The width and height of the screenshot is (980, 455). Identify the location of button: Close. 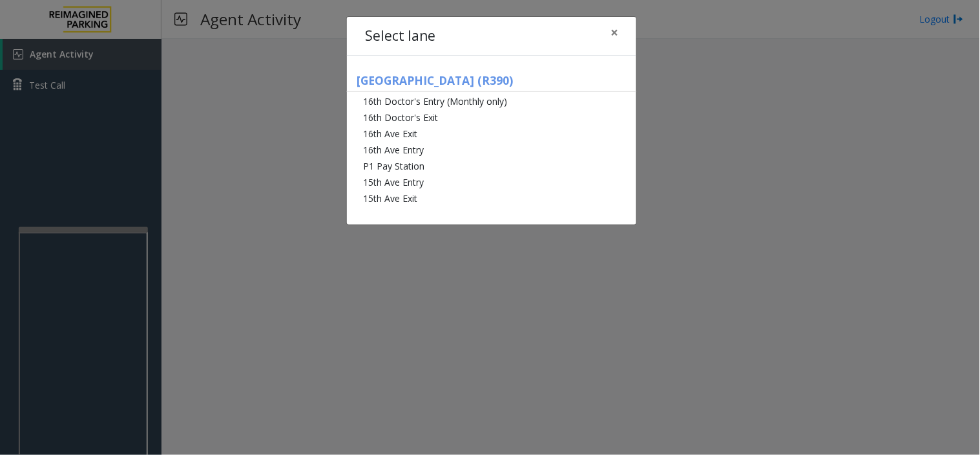
(615, 32).